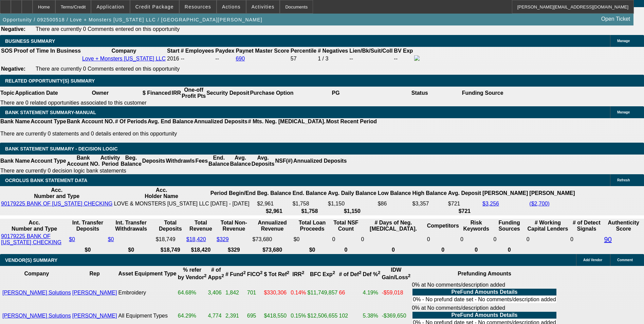 This screenshot has width=644, height=324. What do you see at coordinates (88, 249) in the screenshot?
I see `th: $0` at bounding box center [88, 249].